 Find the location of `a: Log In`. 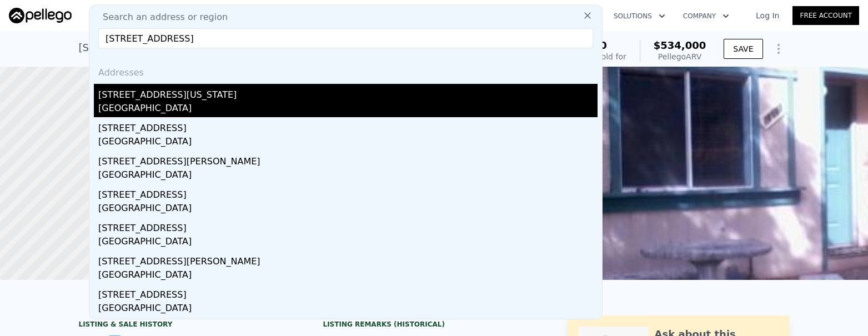

a: Log In is located at coordinates (767, 16).